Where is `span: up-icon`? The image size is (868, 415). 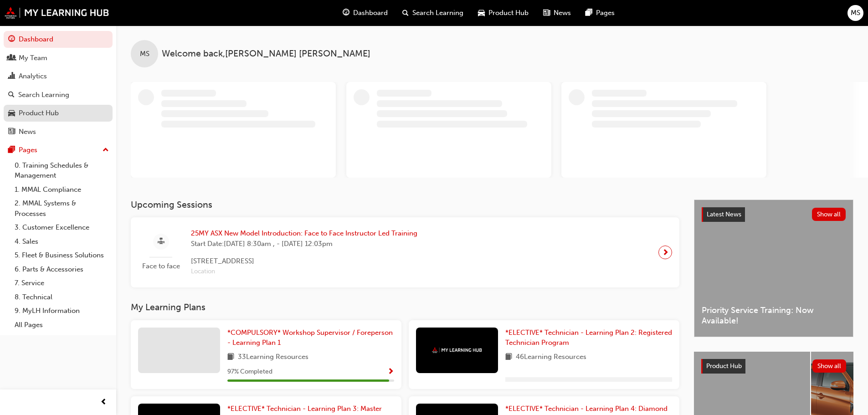 span: up-icon is located at coordinates (106, 150).